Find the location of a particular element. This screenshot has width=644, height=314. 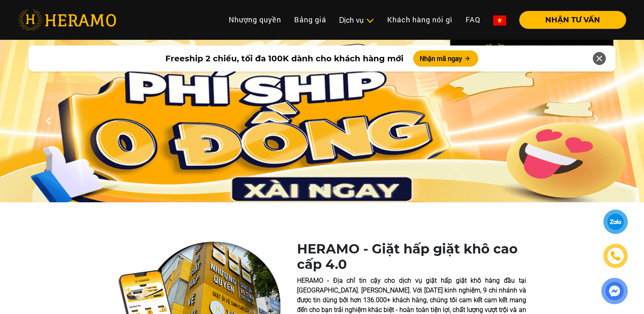

a: phone-icon is located at coordinates (615, 255).